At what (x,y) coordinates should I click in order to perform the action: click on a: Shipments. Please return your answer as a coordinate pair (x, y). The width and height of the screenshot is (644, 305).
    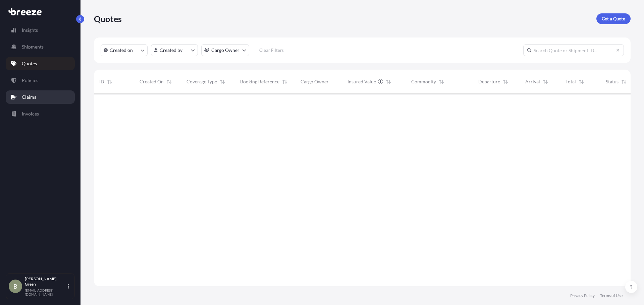
    Looking at the image, I should click on (40, 47).